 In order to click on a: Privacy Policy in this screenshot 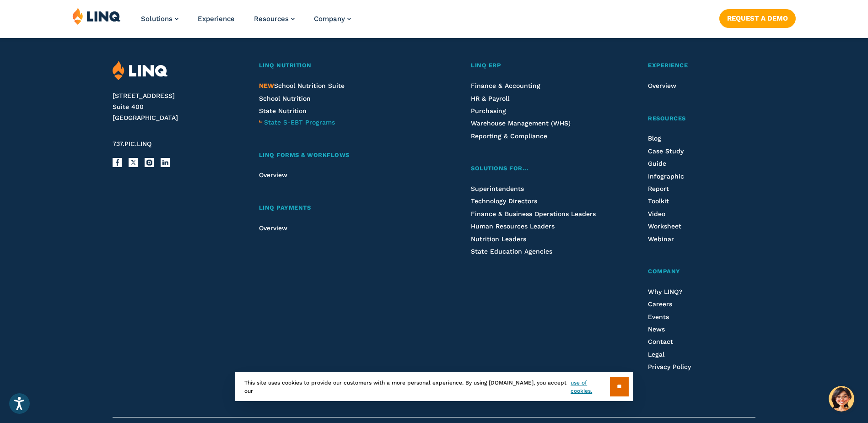, I will do `click(669, 366)`.